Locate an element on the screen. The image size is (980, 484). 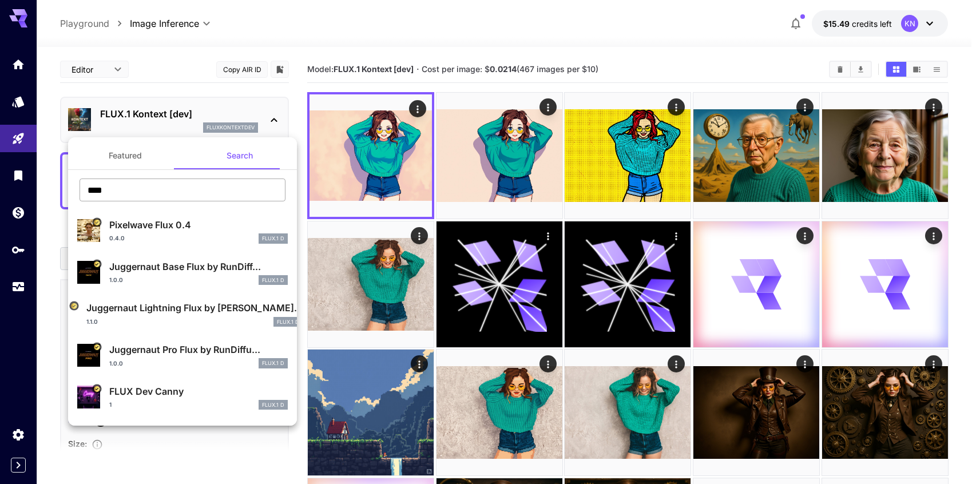
p: Juggernaut Pro Flux by RunDiffu... is located at coordinates (199, 350).